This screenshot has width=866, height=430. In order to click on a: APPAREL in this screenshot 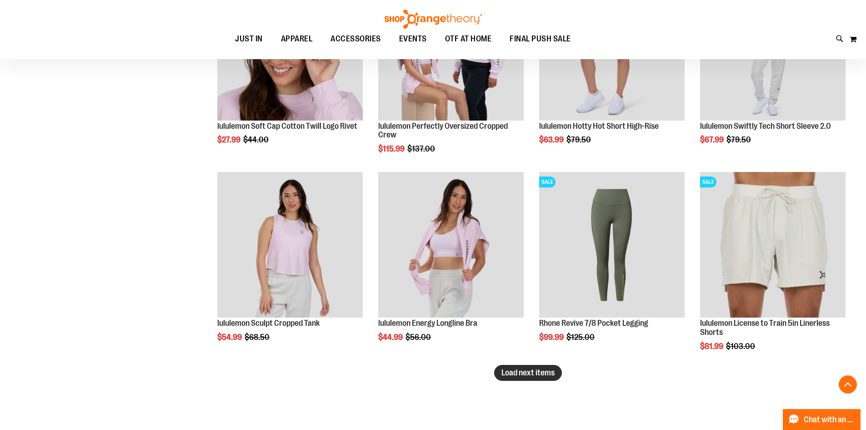, I will do `click(297, 39)`.